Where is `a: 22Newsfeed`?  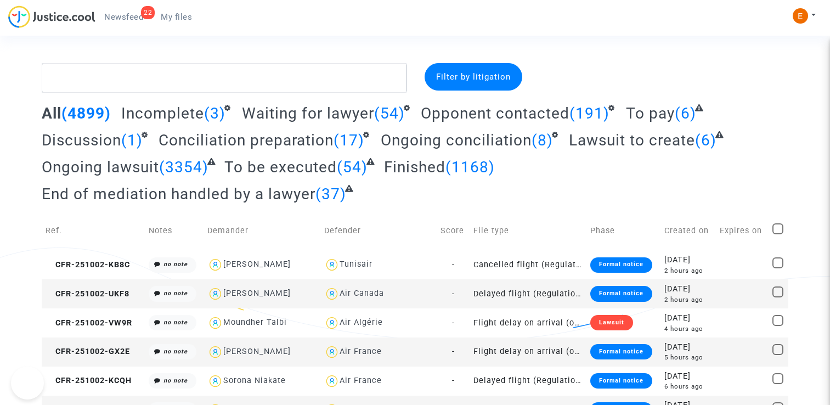
a: 22Newsfeed is located at coordinates (123, 17).